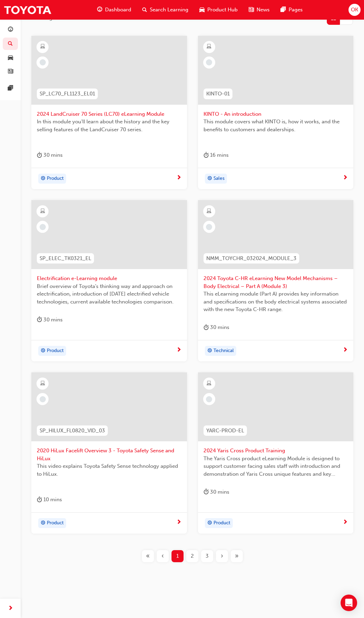  I want to click on span: 1, so click(177, 556).